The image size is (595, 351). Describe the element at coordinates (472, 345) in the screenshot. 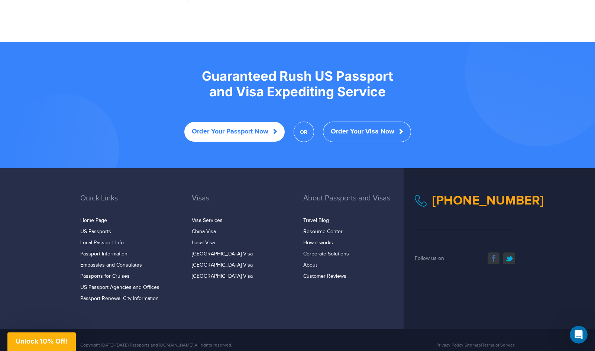

I see `a: Sitemap` at that location.